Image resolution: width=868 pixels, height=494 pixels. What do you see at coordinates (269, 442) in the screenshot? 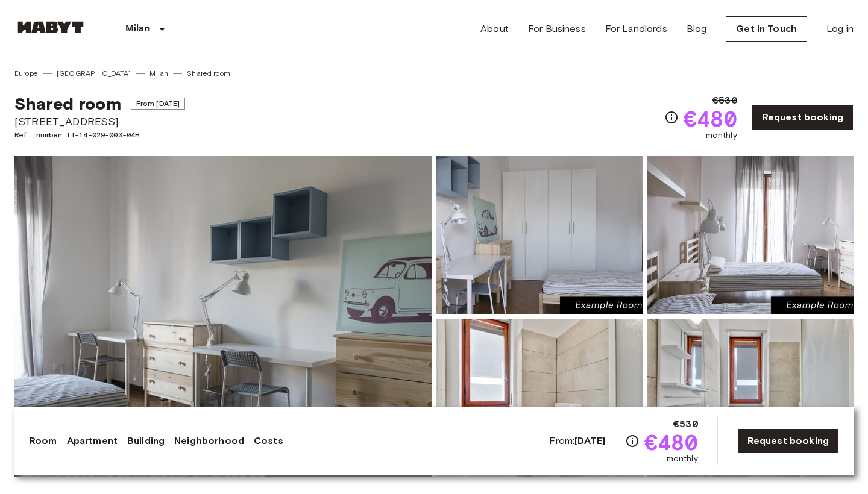
I see `a: Costs` at bounding box center [269, 442].